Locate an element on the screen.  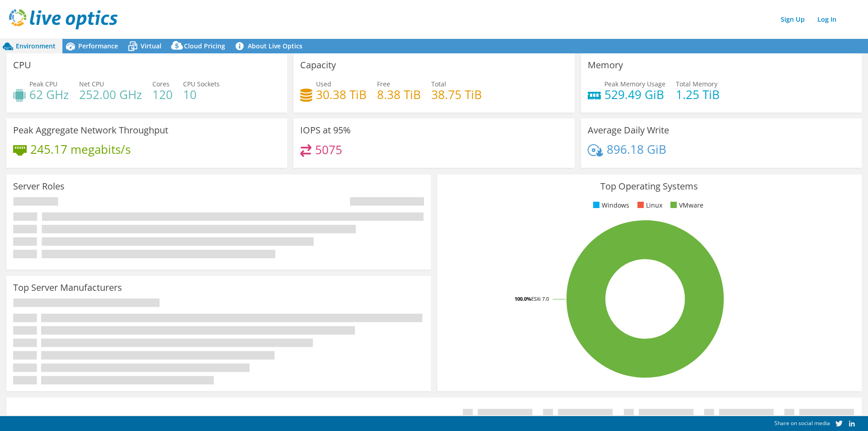
span: Environment is located at coordinates (35, 46).